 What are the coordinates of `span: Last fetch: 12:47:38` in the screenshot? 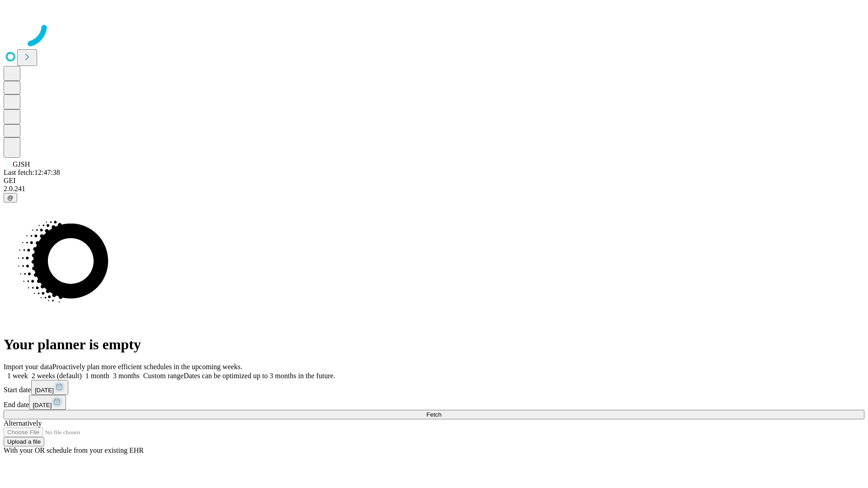 It's located at (31, 172).